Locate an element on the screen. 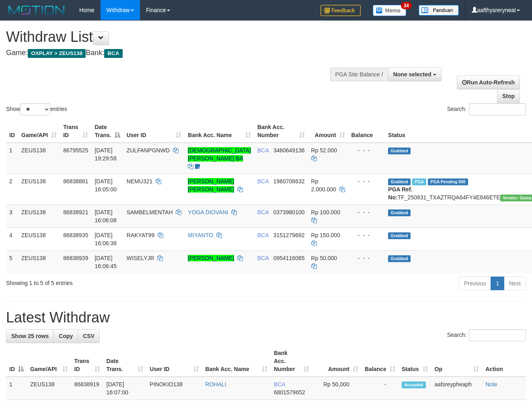 The width and height of the screenshot is (532, 404). td: 4 is located at coordinates (12, 239).